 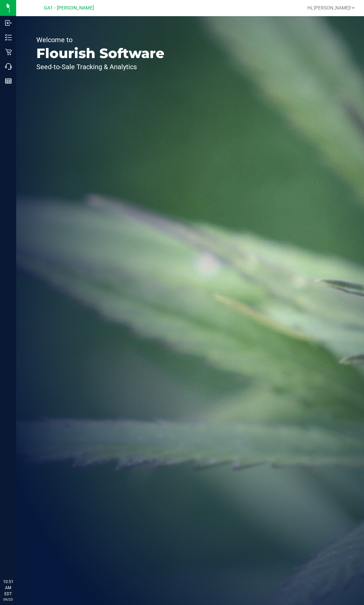 What do you see at coordinates (101, 40) in the screenshot?
I see `p: Welcome to` at bounding box center [101, 40].